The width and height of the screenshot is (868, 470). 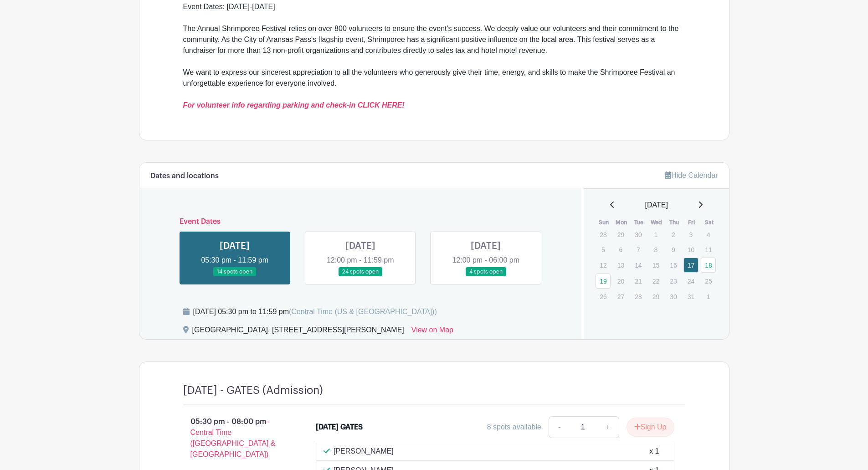 I want to click on p: 22, so click(x=656, y=281).